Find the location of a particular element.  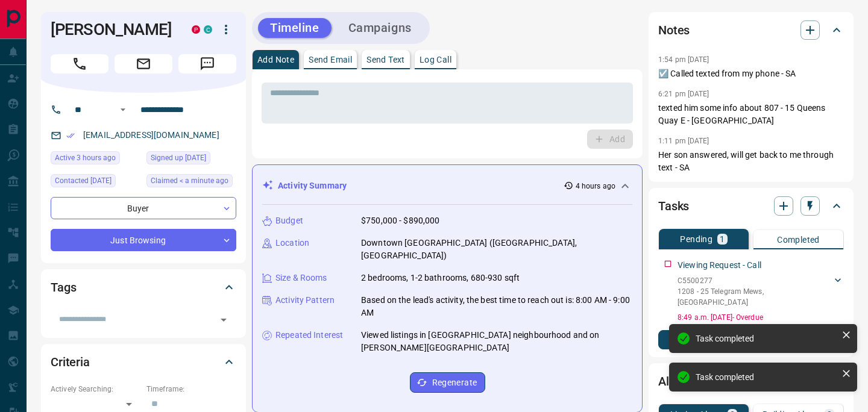

h2: Notes is located at coordinates (674, 30).